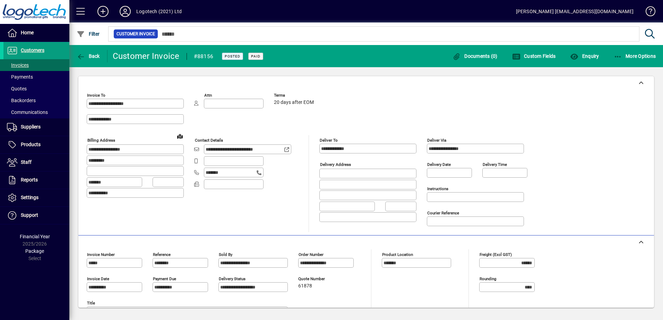 The height and width of the screenshot is (320, 663). Describe the element at coordinates (647, 12) in the screenshot. I see `a: Knowledge Base` at that location.